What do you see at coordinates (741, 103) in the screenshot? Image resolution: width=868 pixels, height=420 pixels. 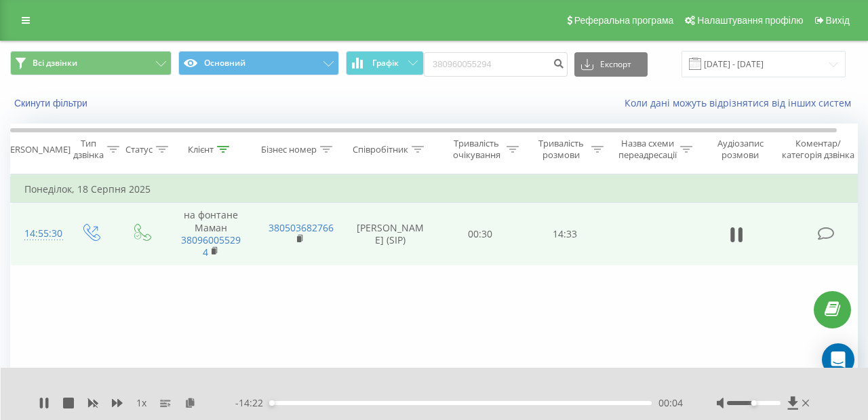 I see `a: Коли дані можуть відрізнятися вiд інших систем` at bounding box center [741, 103].